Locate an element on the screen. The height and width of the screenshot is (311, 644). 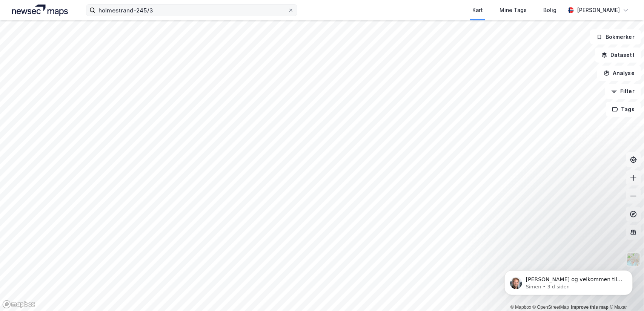
div: Kart is located at coordinates (478, 10).